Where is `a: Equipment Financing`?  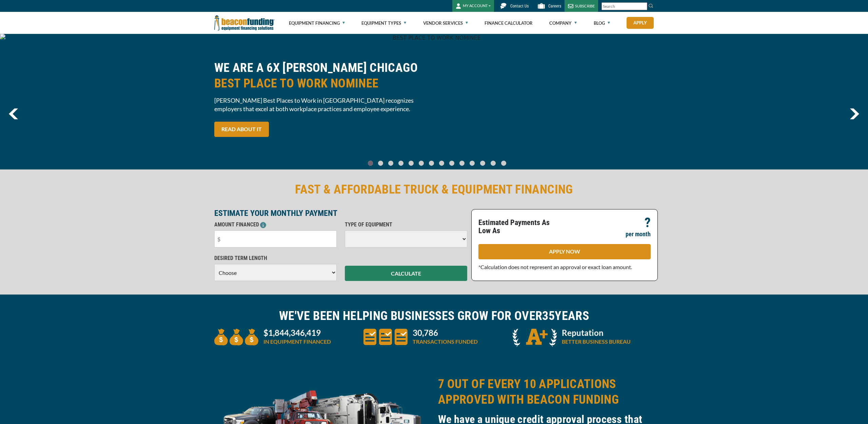
a: Equipment Financing is located at coordinates (317, 23).